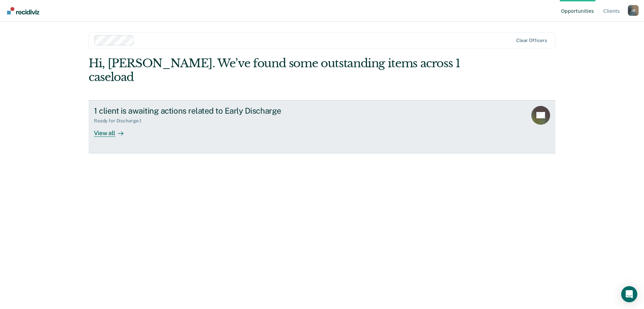 The width and height of the screenshot is (644, 309). I want to click on a: 1 client is awaiting actions related to Early DischargeReady for Discharge:1View all, so click(322, 127).